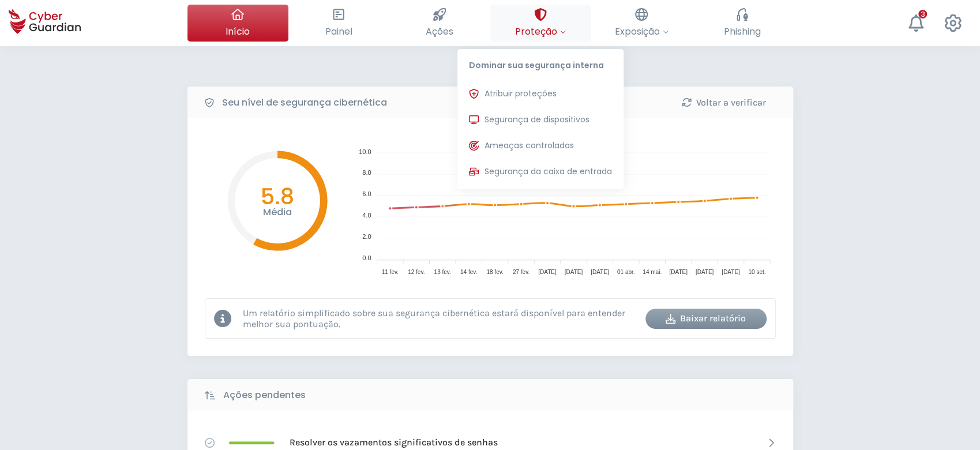 This screenshot has width=980, height=450. Describe the element at coordinates (366, 258) in the screenshot. I see `tspan: 0.0` at that location.